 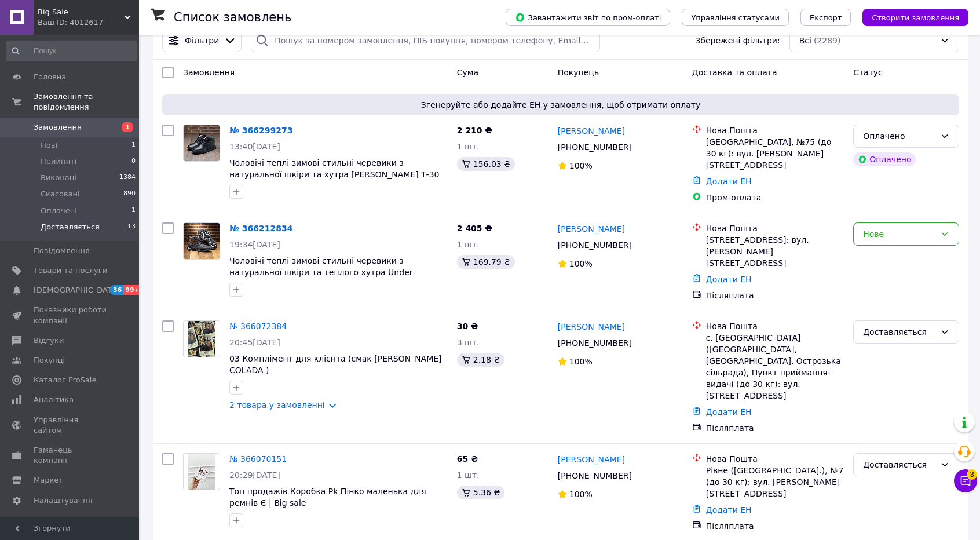 I want to click on span: Показники роботи компанії, so click(x=70, y=315).